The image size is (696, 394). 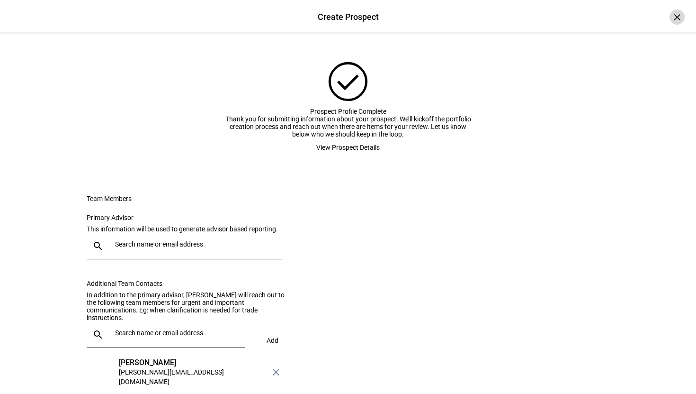 What do you see at coordinates (102, 367) in the screenshot?
I see `div: TH` at bounding box center [102, 367].